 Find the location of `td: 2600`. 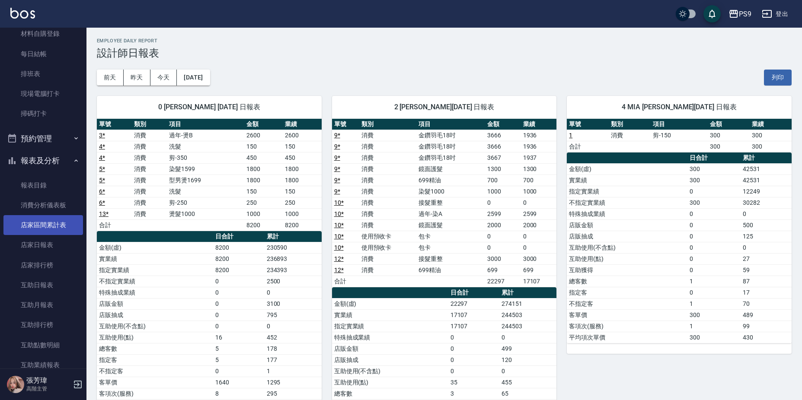

td: 2600 is located at coordinates (263, 135).